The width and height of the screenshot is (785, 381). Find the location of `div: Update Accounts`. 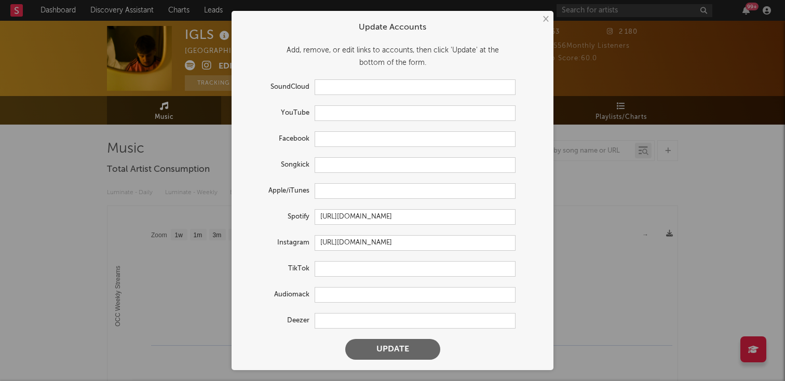

div: Update Accounts is located at coordinates (393, 28).